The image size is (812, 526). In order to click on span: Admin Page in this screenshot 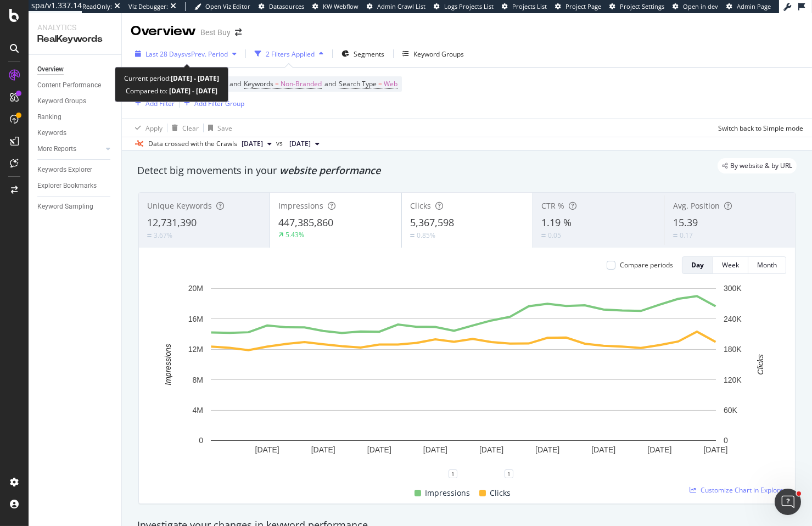, I will do `click(753, 6)`.